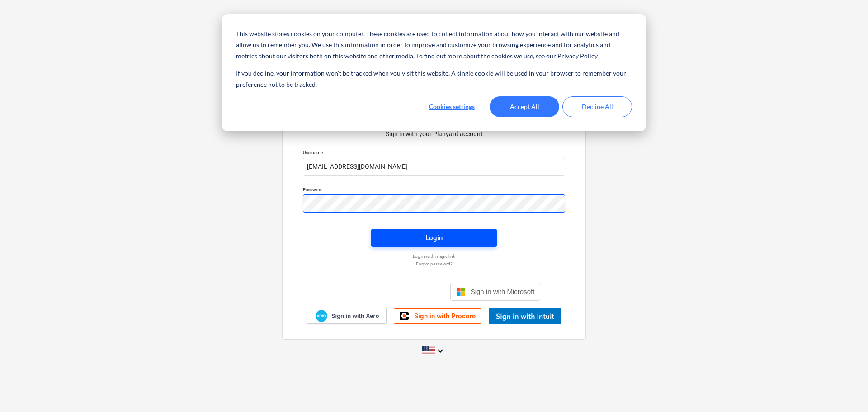 The width and height of the screenshot is (868, 412). What do you see at coordinates (434, 73) in the screenshot?
I see `div: Cookie banner` at bounding box center [434, 73].